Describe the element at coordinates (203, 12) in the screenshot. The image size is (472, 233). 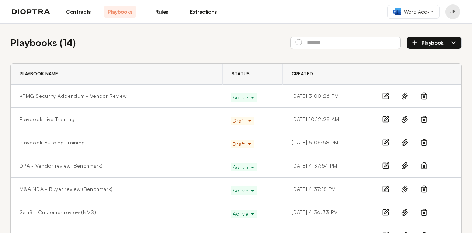
I see `a: Extractions` at that location.